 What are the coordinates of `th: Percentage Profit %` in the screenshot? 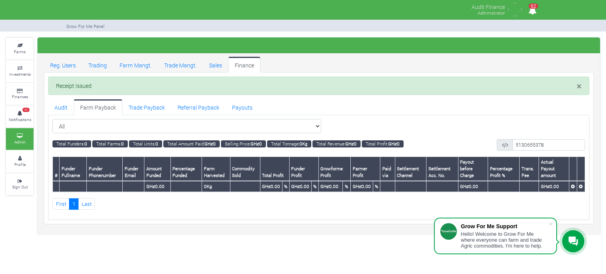 It's located at (504, 169).